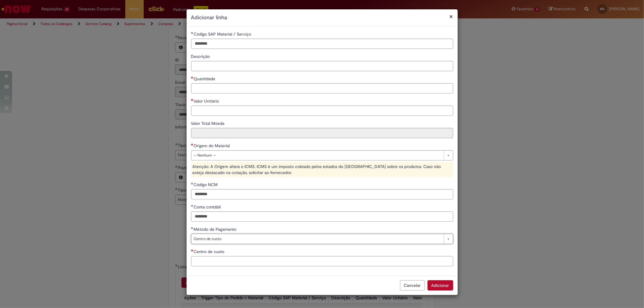 The width and height of the screenshot is (644, 308). What do you see at coordinates (440, 285) in the screenshot?
I see `button: Adicionar` at bounding box center [440, 285].